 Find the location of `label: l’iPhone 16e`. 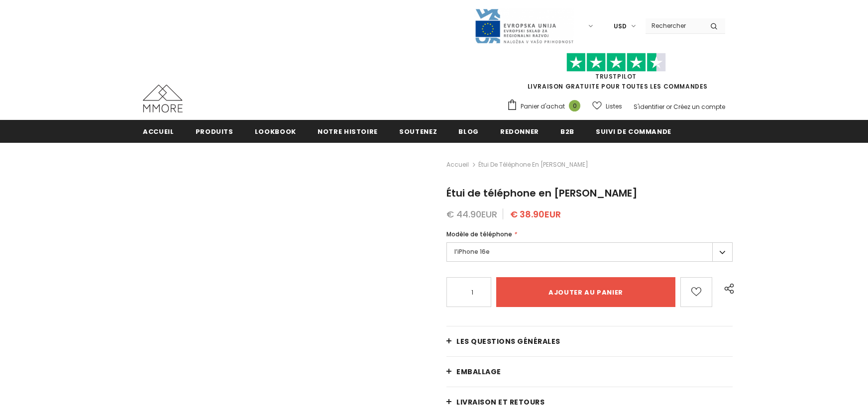

label: l’iPhone 16e is located at coordinates (589, 252).